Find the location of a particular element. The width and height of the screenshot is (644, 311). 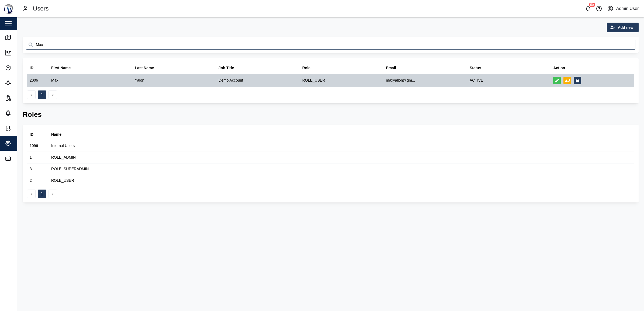

div: 1096 is located at coordinates (34, 146).